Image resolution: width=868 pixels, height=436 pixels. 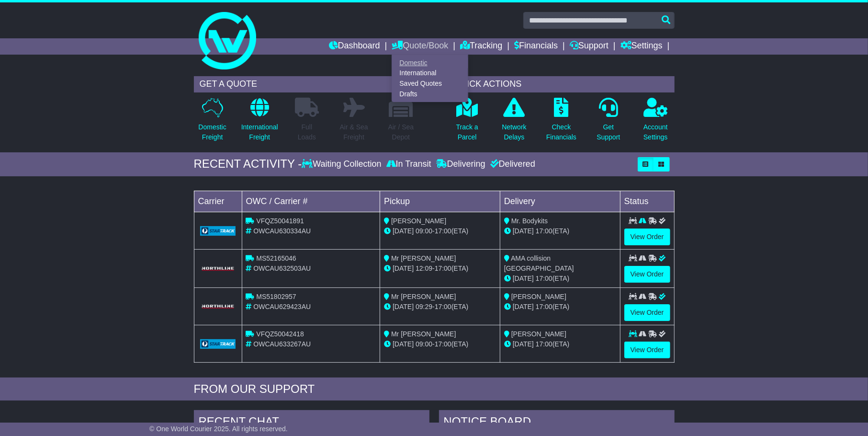 I want to click on a: Settings, so click(x=642, y=47).